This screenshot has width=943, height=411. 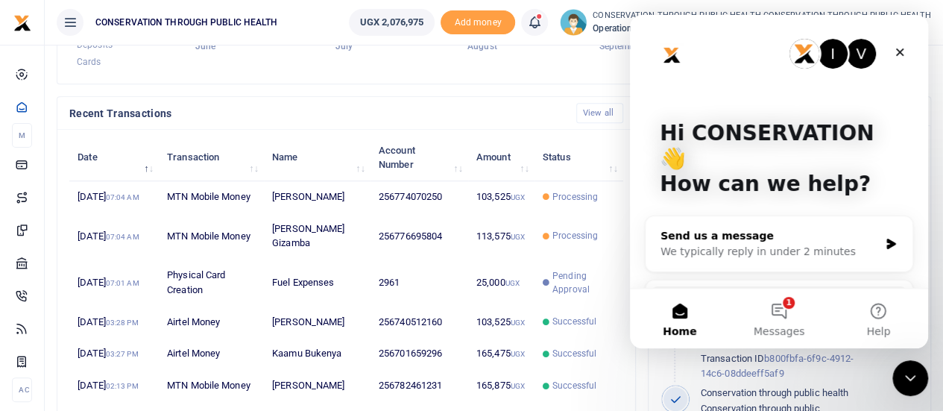 What do you see at coordinates (501, 386) in the screenshot?
I see `td: 165,875` at bounding box center [501, 386].